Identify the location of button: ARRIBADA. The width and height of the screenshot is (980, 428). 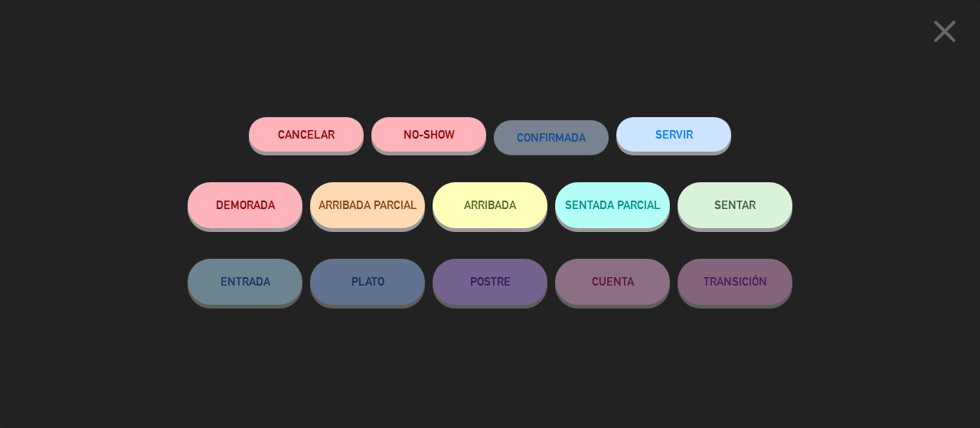
(490, 205).